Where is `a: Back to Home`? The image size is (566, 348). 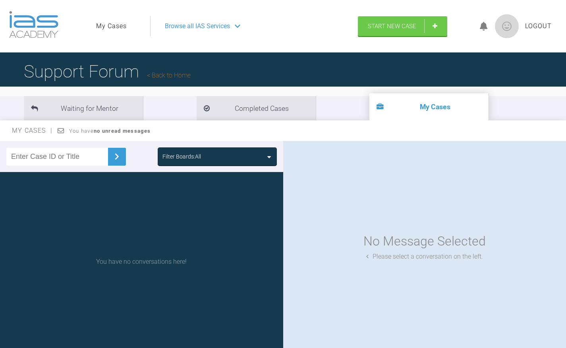 a: Back to Home is located at coordinates (169, 75).